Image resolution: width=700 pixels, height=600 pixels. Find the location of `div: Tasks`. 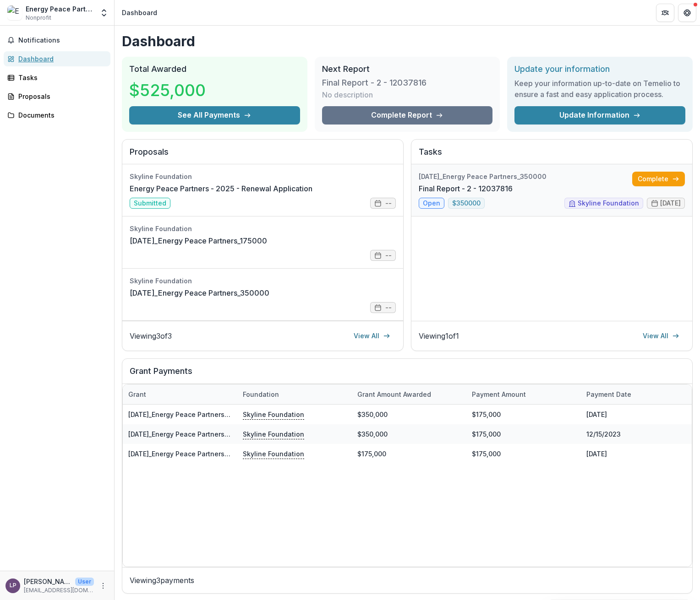

div: Tasks is located at coordinates (61, 78).